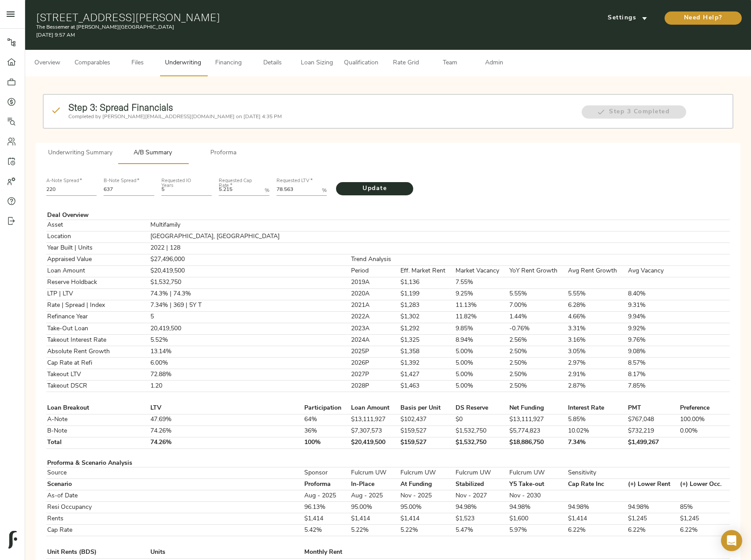 This screenshot has width=751, height=560. What do you see at coordinates (238, 183) in the screenshot?
I see `label: Requested Cap Rate` at bounding box center [238, 183].